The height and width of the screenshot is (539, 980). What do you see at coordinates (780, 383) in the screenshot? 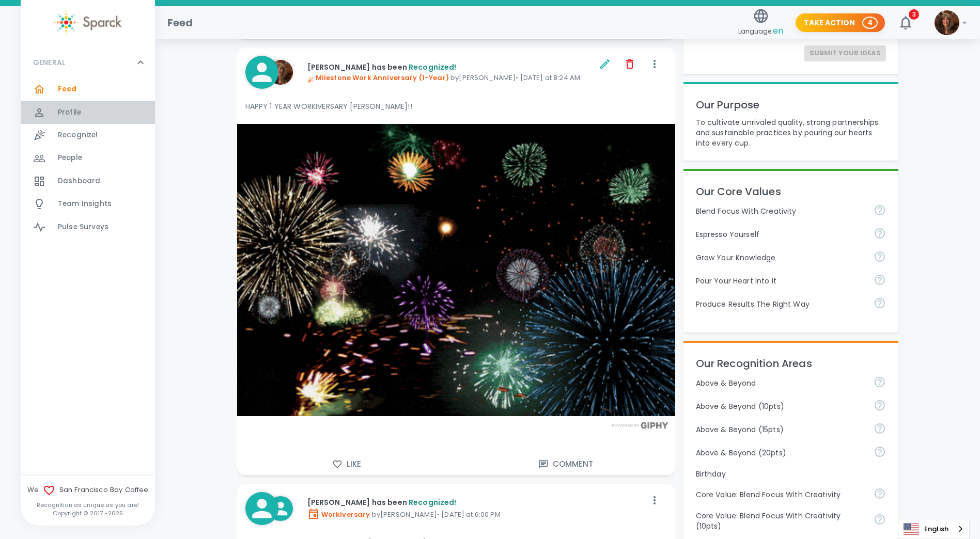
I see `p: Above & Beyond` at bounding box center [780, 383].